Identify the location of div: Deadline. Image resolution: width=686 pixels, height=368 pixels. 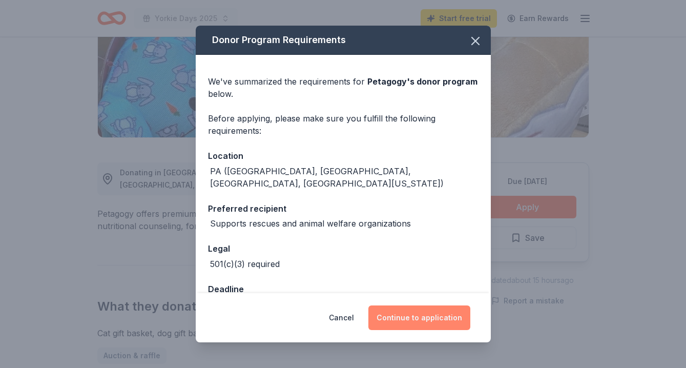
(343, 289).